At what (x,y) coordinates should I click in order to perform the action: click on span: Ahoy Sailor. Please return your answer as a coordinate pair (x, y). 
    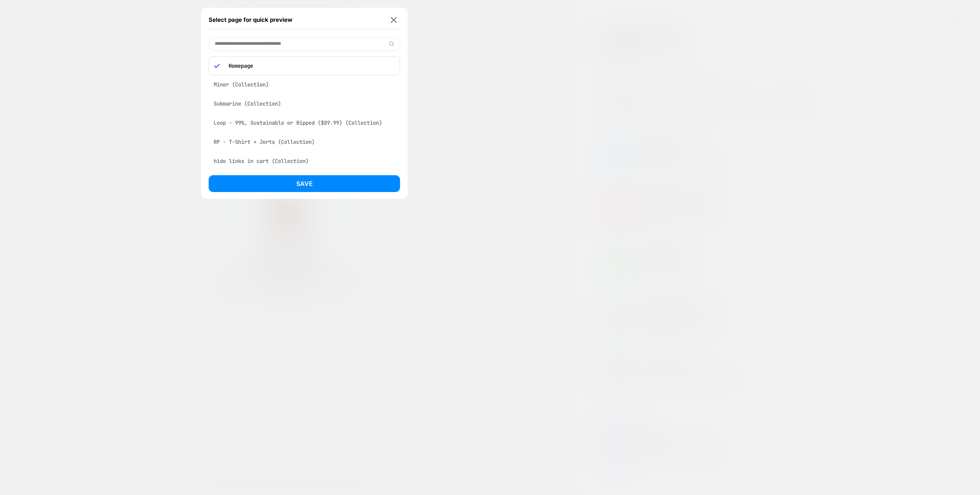
    Looking at the image, I should click on (76, 229).